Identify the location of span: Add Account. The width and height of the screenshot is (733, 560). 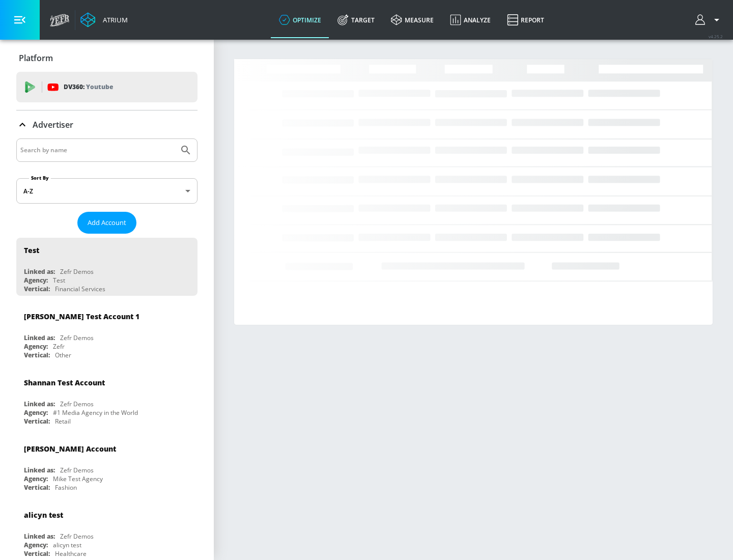
(107, 222).